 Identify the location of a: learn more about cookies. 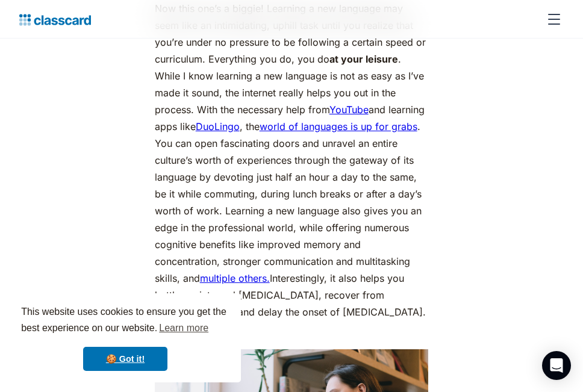
(184, 328).